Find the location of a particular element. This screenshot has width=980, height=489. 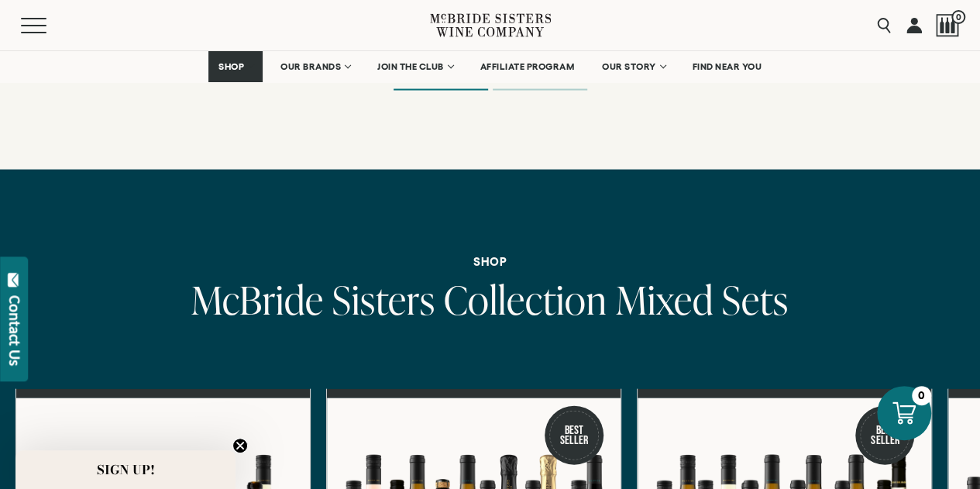

a: SHOP is located at coordinates (235, 67).